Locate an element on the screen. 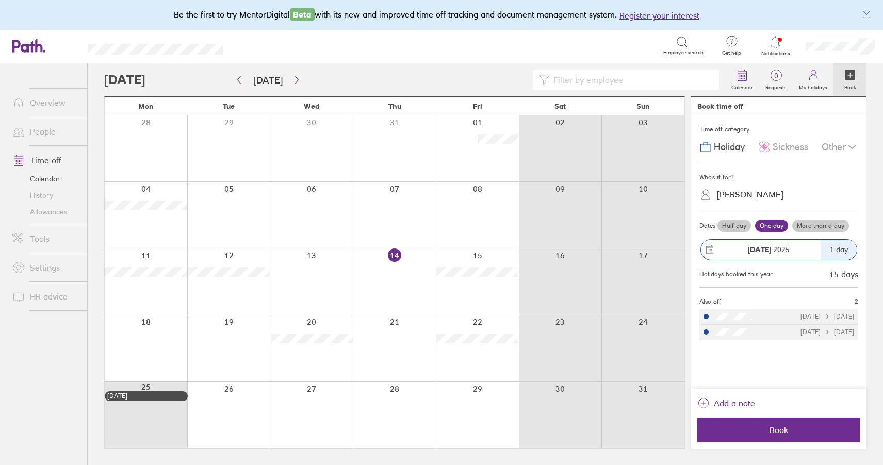 The height and width of the screenshot is (465, 883). button: Register your interest is located at coordinates (659, 15).